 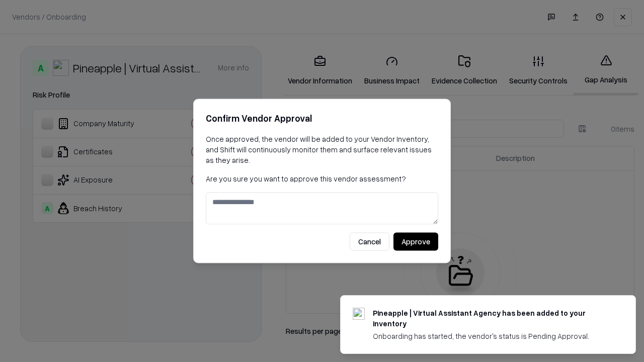 I want to click on button: Cancel, so click(x=369, y=242).